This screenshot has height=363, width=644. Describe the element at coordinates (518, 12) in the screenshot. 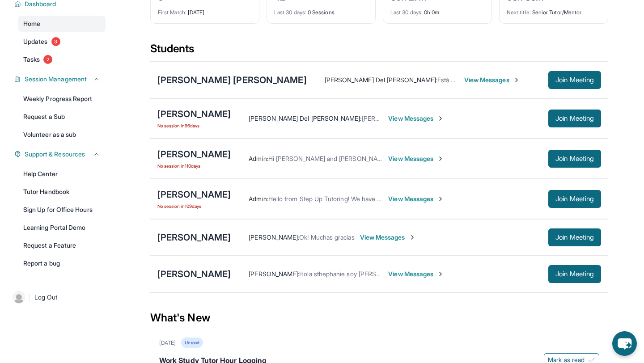

I see `span: Next title :` at that location.